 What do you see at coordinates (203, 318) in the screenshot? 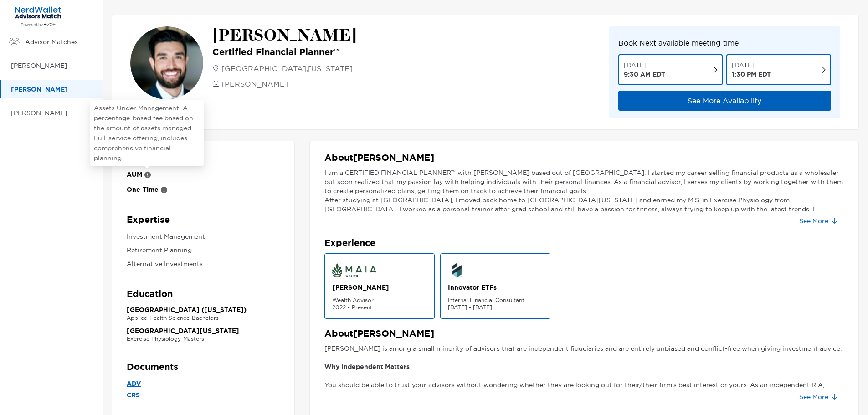
I see `p: Applied Health Science - Bachelors` at bounding box center [203, 318].